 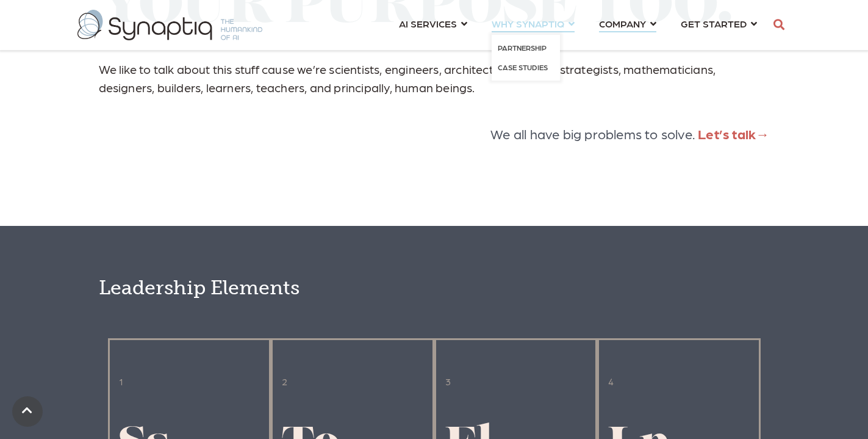 I want to click on a: synaptiq logo-2, so click(x=170, y=25).